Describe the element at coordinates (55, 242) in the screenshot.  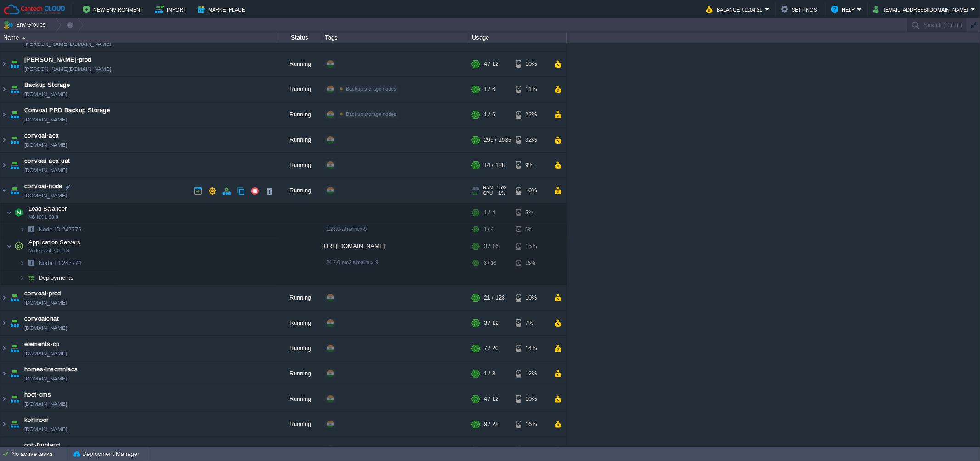
I see `a: Application ServersNode.js 24.7.0 LTS` at that location.